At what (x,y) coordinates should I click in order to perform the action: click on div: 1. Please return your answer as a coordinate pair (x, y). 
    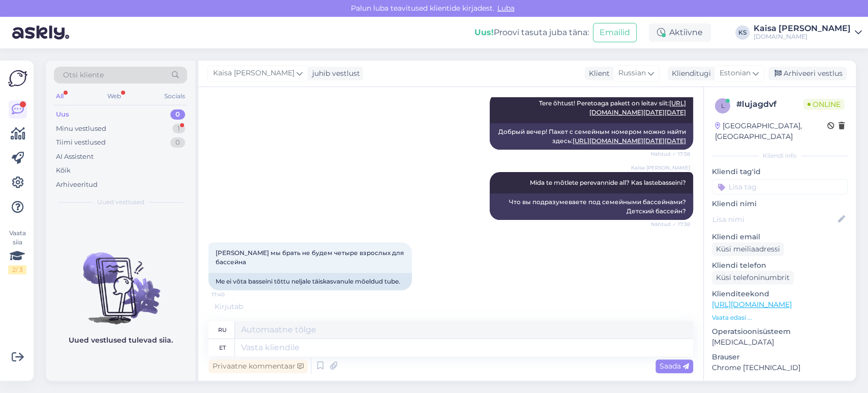
    Looking at the image, I should click on (179, 129).